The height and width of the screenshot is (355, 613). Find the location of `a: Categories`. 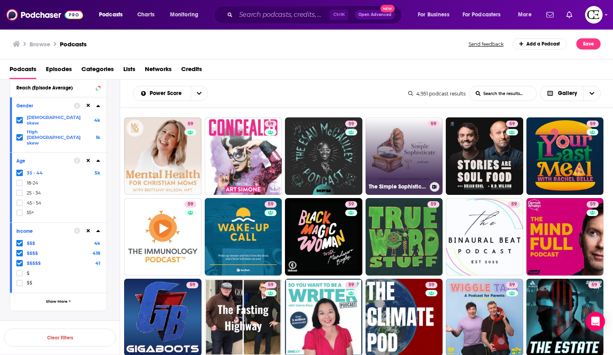

a: Categories is located at coordinates (97, 71).